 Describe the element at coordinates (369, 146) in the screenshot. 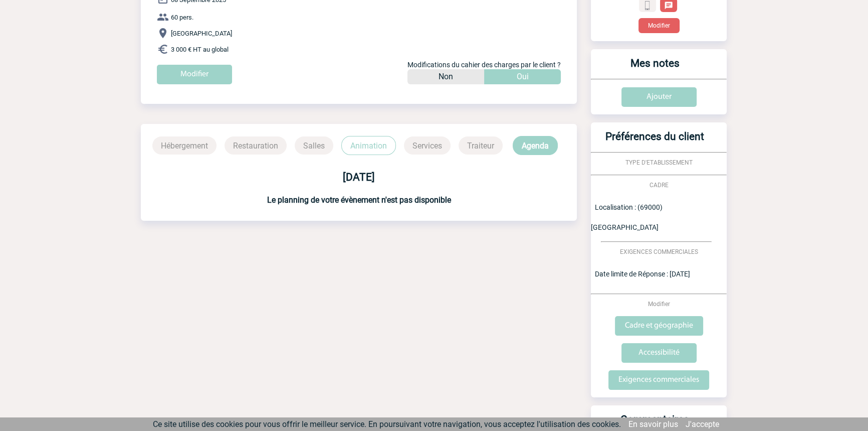

I see `p: Animation` at that location.